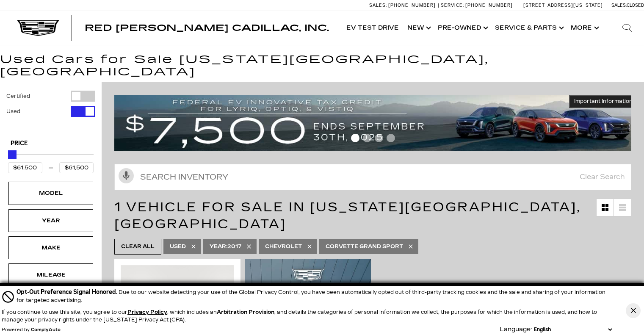  I want to click on span: Used, so click(178, 246).